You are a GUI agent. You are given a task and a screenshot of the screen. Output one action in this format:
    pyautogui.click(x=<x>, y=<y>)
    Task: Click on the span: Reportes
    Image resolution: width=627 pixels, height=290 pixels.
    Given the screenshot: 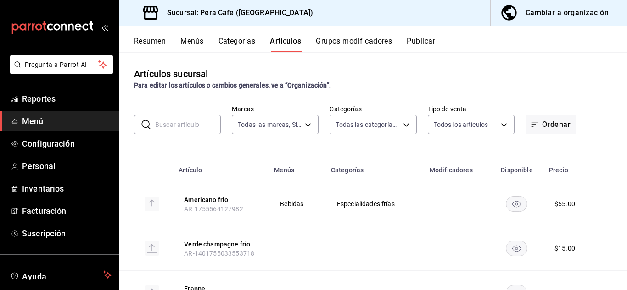 What is the action you would take?
    pyautogui.click(x=67, y=99)
    